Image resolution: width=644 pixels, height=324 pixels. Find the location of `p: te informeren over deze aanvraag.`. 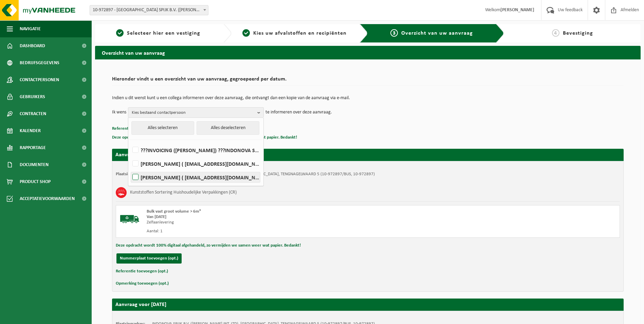

p: te informeren over deze aanvraag. is located at coordinates (299, 112).